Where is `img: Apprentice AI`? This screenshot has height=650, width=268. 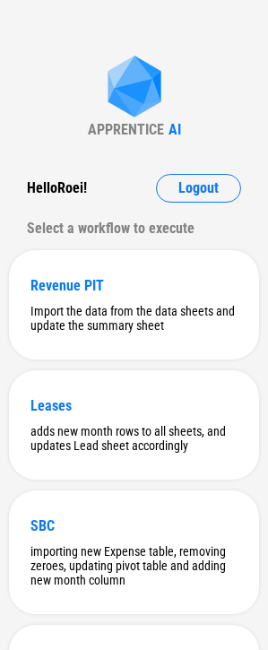
img: Apprentice AI is located at coordinates (134, 88).